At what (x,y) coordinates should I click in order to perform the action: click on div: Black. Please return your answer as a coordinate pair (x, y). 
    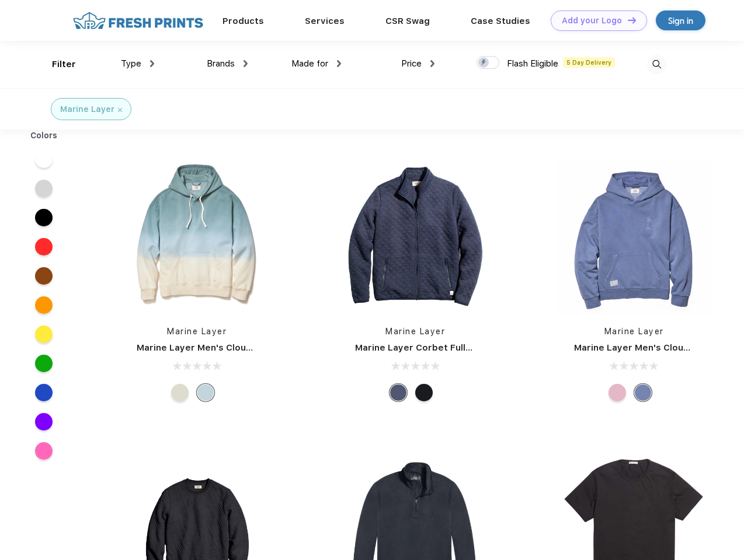
    Looking at the image, I should click on (424, 392).